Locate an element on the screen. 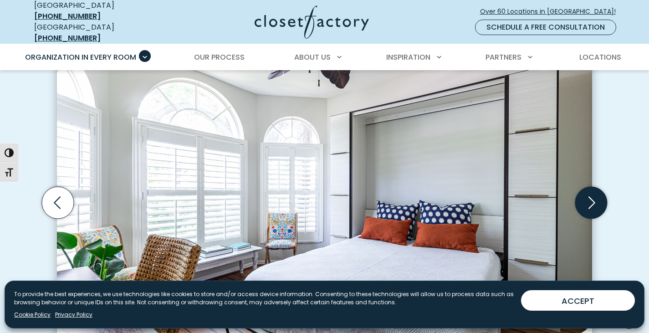 The height and width of the screenshot is (333, 649). span: Our Process is located at coordinates (219, 57).